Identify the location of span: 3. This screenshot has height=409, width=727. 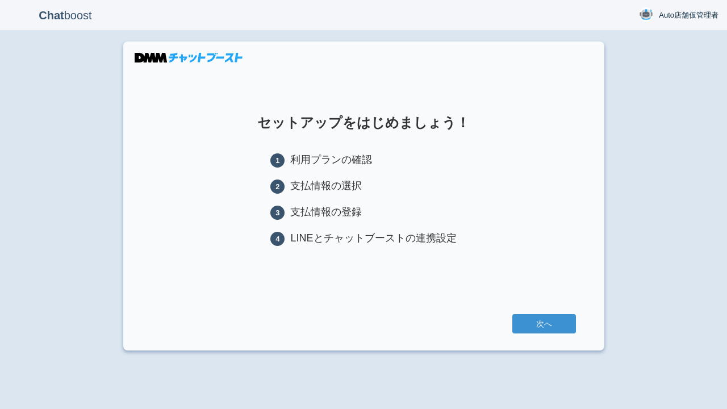
(277, 213).